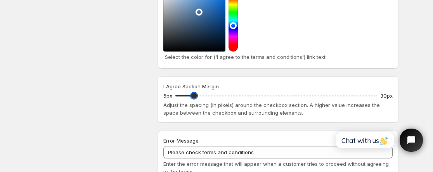 The height and width of the screenshot is (172, 433). What do you see at coordinates (181, 141) in the screenshot?
I see `span: Error Message` at bounding box center [181, 141].